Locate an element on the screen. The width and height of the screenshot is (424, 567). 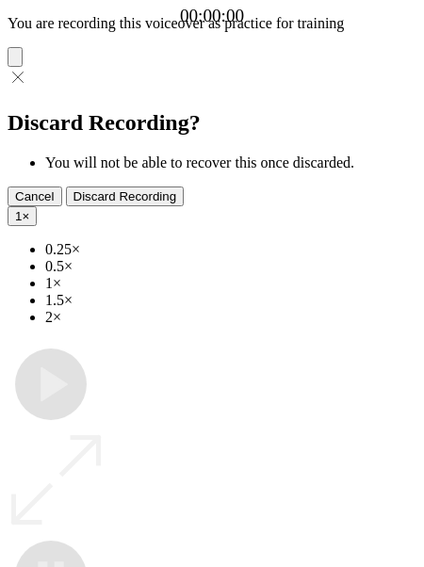
li: 0.5× is located at coordinates (231, 267).